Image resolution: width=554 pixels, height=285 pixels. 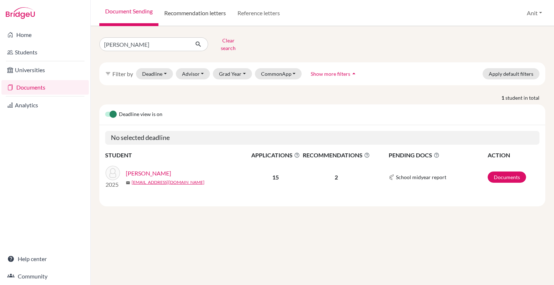 I want to click on span: RECOMMENDATIONS, so click(x=336, y=155).